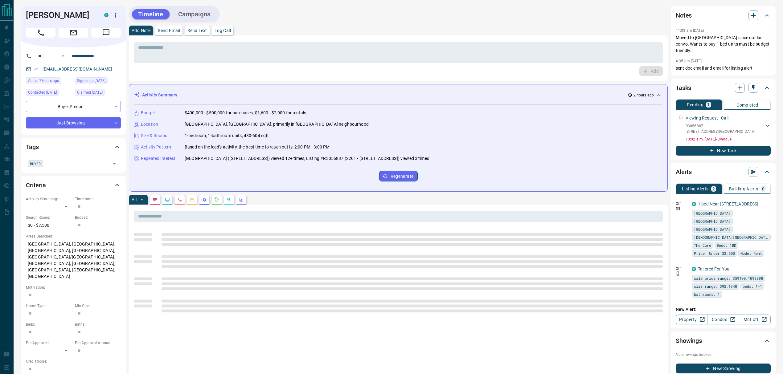 This screenshot has width=783, height=374. Describe the element at coordinates (695, 189) in the screenshot. I see `p: Listing Alerts` at that location.